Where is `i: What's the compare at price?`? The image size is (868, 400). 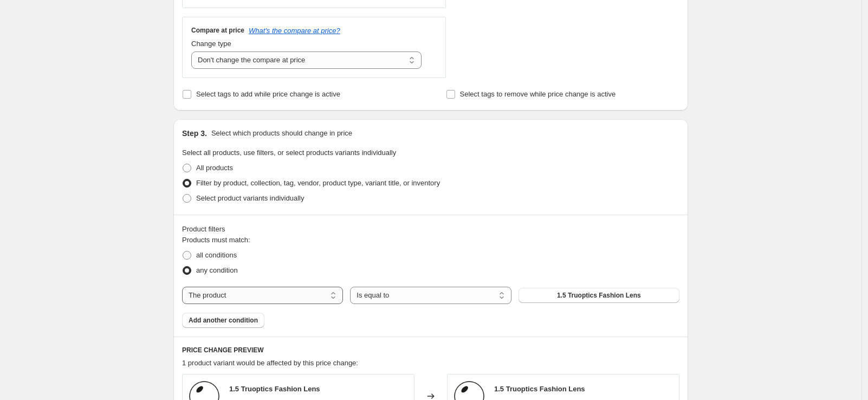 i: What's the compare at price? is located at coordinates (294, 30).